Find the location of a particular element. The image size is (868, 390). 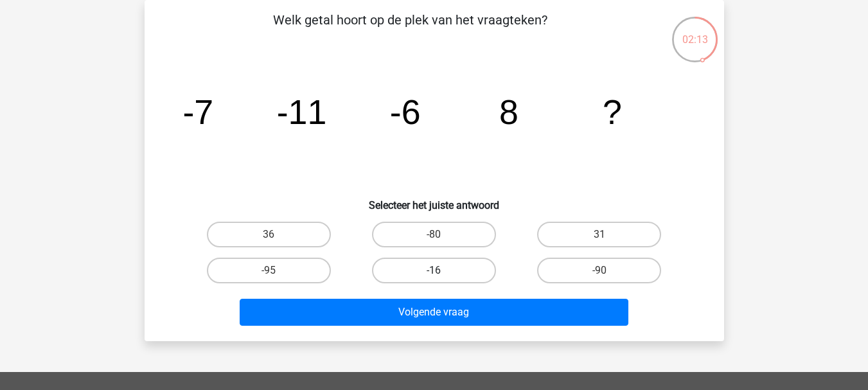

p: Welk getal hoort op de plek van het vraagteken? is located at coordinates (410, 30).